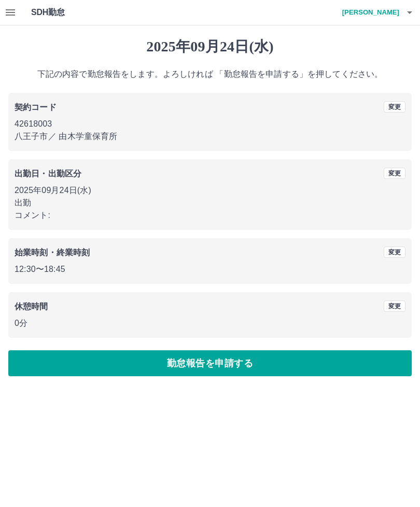 The image size is (420, 507). Describe the element at coordinates (210, 323) in the screenshot. I see `p: 0分` at that location.